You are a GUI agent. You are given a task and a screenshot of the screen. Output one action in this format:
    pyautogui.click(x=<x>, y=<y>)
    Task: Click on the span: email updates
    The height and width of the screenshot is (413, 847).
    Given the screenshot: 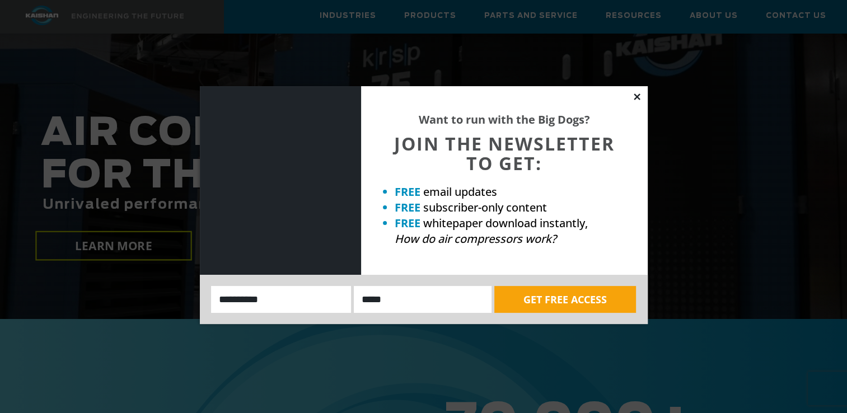 What is the action you would take?
    pyautogui.click(x=460, y=191)
    